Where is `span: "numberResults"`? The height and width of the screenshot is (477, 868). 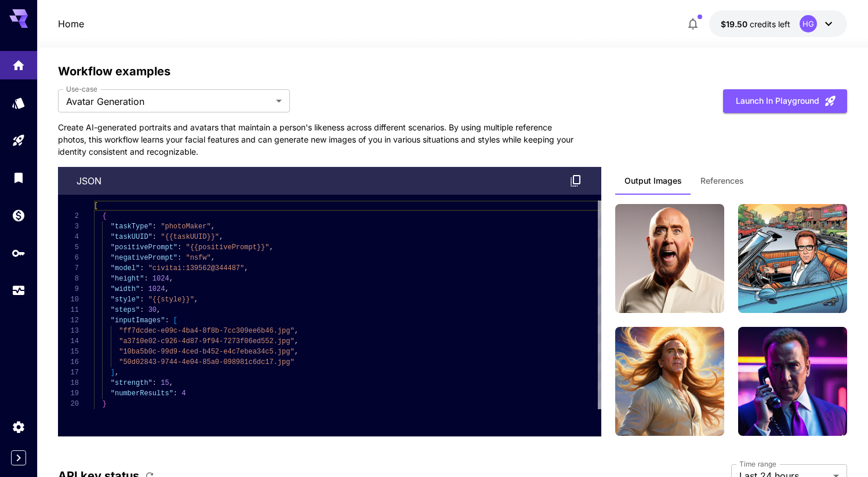 span: "numberResults" is located at coordinates (142, 394).